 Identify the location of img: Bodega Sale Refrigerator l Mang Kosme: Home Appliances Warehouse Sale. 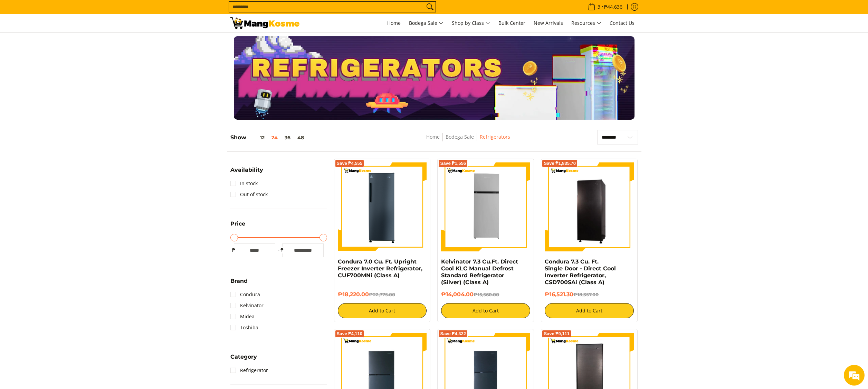
(265, 23).